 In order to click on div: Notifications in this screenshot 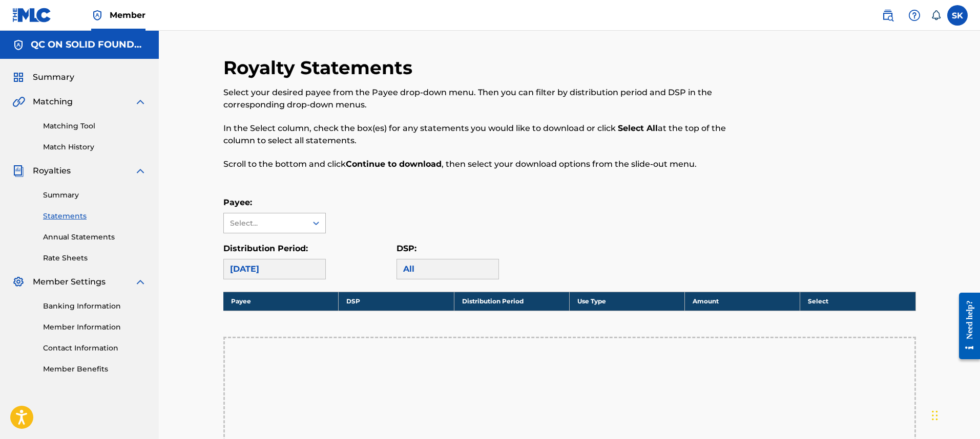, I will do `click(936, 16)`.